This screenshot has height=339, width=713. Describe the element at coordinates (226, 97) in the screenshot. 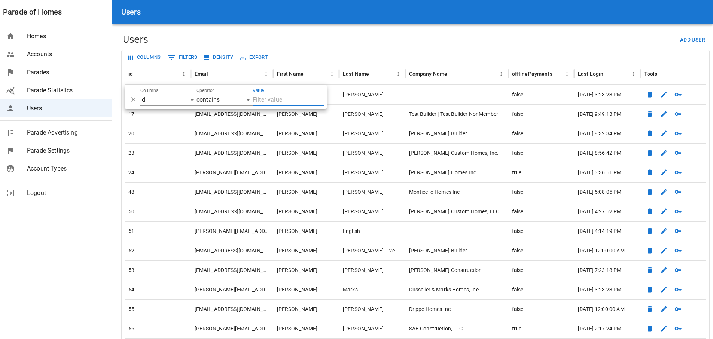

I see `div: Show filters` at that location.